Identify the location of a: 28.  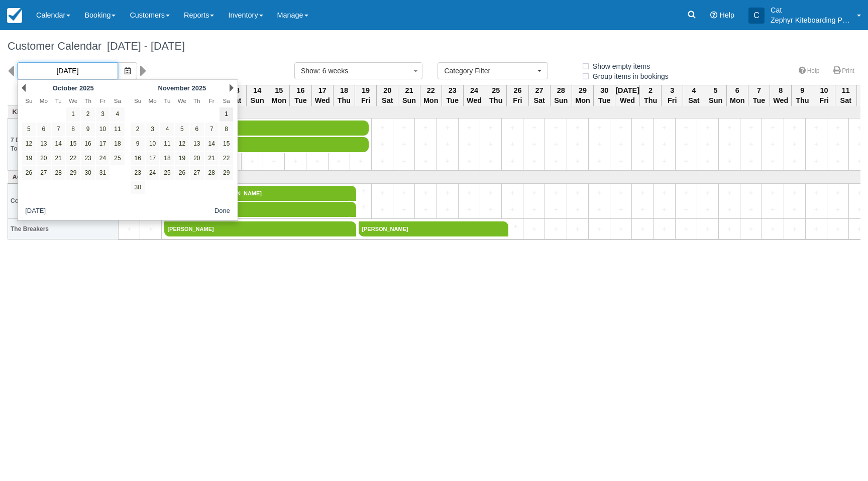
(212, 173).